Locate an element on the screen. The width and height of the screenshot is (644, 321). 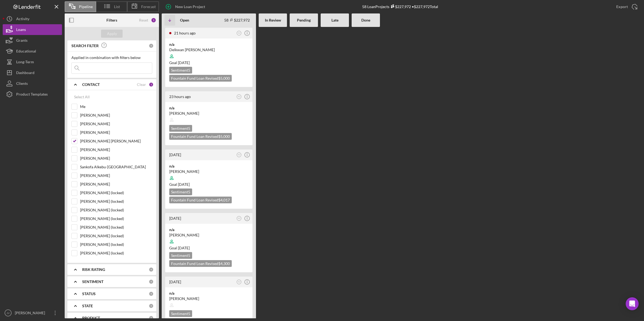
time: 2025-08-13 12:41 is located at coordinates (176, 154).